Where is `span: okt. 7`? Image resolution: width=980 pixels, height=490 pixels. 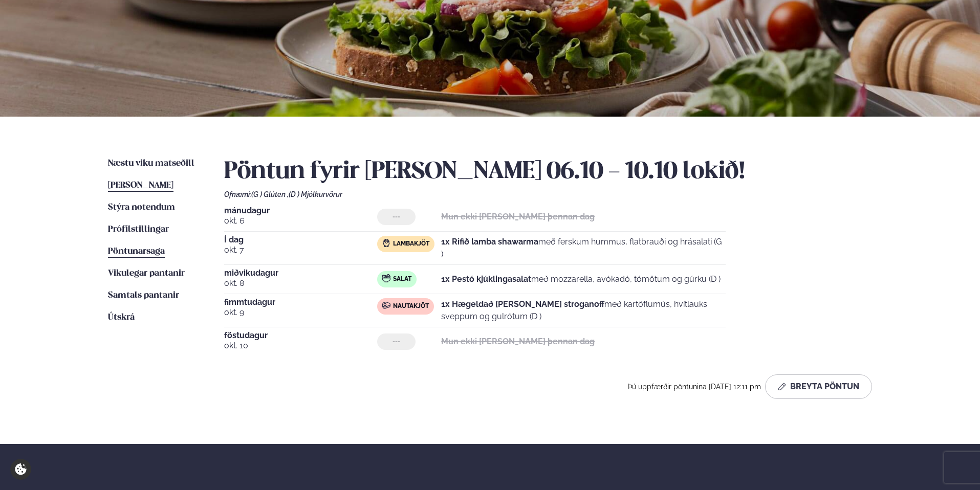 span: okt. 7 is located at coordinates (301, 250).